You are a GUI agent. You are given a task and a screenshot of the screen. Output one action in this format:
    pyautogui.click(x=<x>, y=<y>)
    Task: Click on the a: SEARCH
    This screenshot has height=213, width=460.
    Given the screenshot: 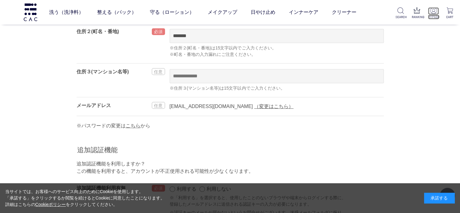 What is the action you would take?
    pyautogui.click(x=400, y=13)
    